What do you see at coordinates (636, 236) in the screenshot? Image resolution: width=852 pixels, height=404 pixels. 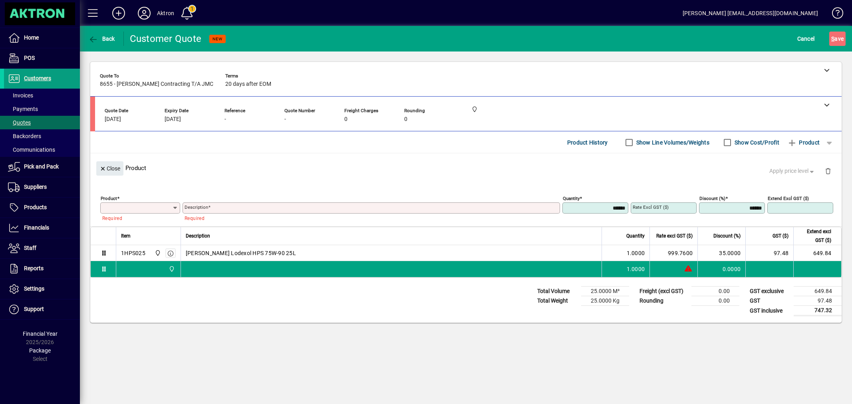 I see `span: Quantity` at bounding box center [636, 236].